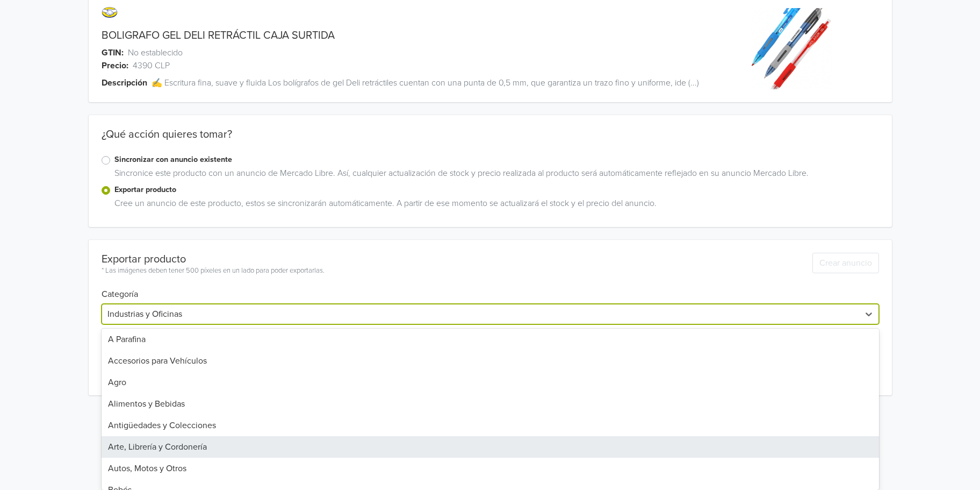 The image size is (980, 490). Describe the element at coordinates (496, 189) in the screenshot. I see `label: Exportar producto` at that location.